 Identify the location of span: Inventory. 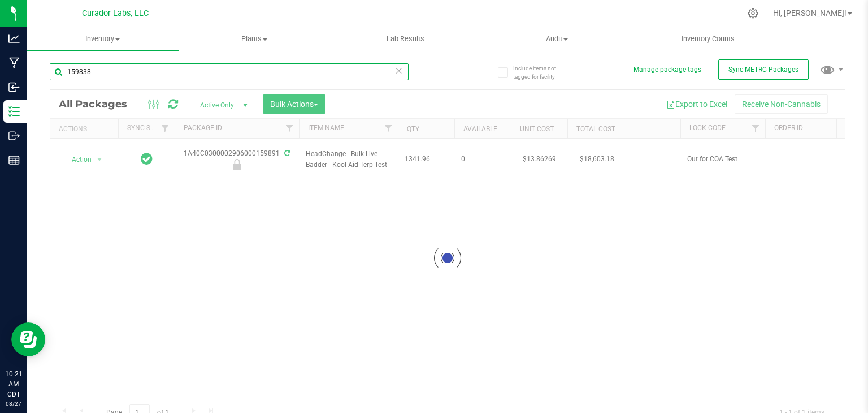
(103, 39).